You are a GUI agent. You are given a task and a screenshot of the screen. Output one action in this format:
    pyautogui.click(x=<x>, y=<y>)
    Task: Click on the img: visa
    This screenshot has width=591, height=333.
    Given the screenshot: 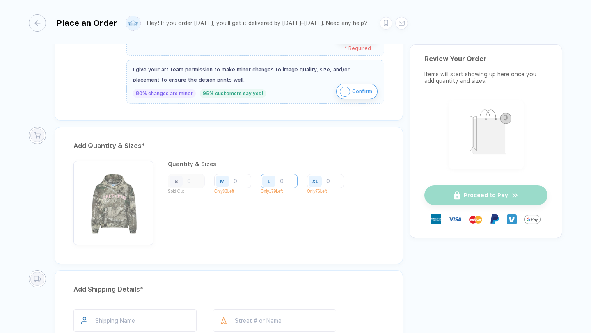 What is the action you would take?
    pyautogui.click(x=455, y=220)
    